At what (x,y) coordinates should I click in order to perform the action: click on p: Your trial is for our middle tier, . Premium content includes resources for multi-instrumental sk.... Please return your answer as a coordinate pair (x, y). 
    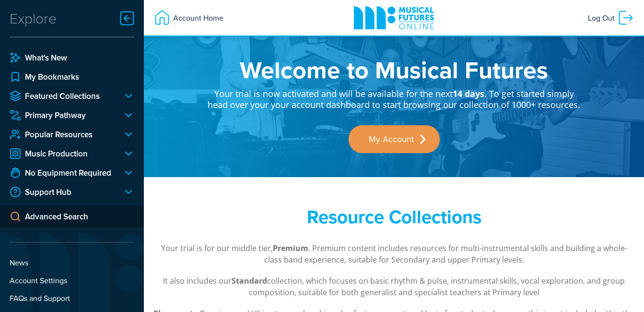
    Looking at the image, I should click on (394, 254).